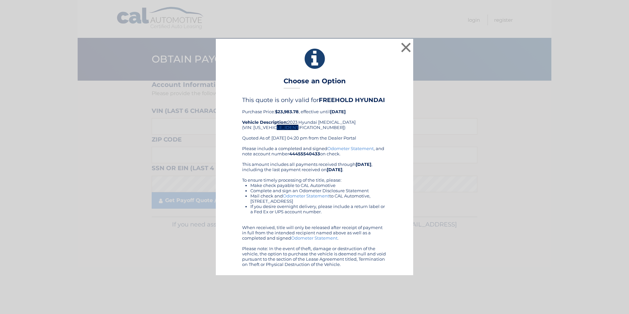 The width and height of the screenshot is (629, 314). I want to click on li: Make check payable to CAL Automotive, so click(318, 185).